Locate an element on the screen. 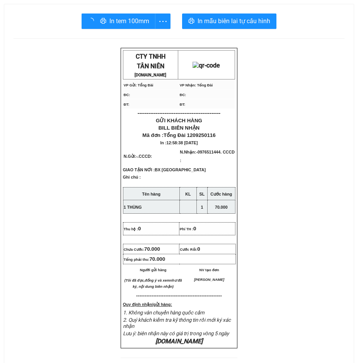 Image resolution: width=358 pixels, height=363 pixels. button: more is located at coordinates (163, 21).